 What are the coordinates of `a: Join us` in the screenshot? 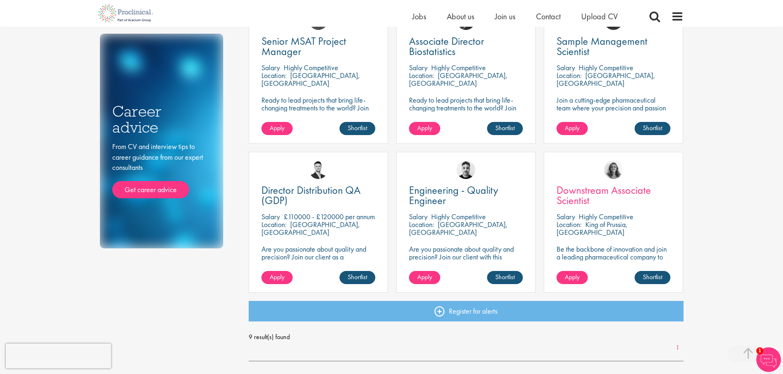 It's located at (505, 16).